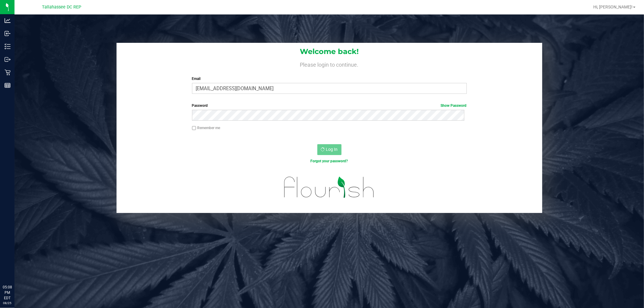 The image size is (644, 308). Describe the element at coordinates (329, 187) in the screenshot. I see `img: flourish_logo.svg` at that location.